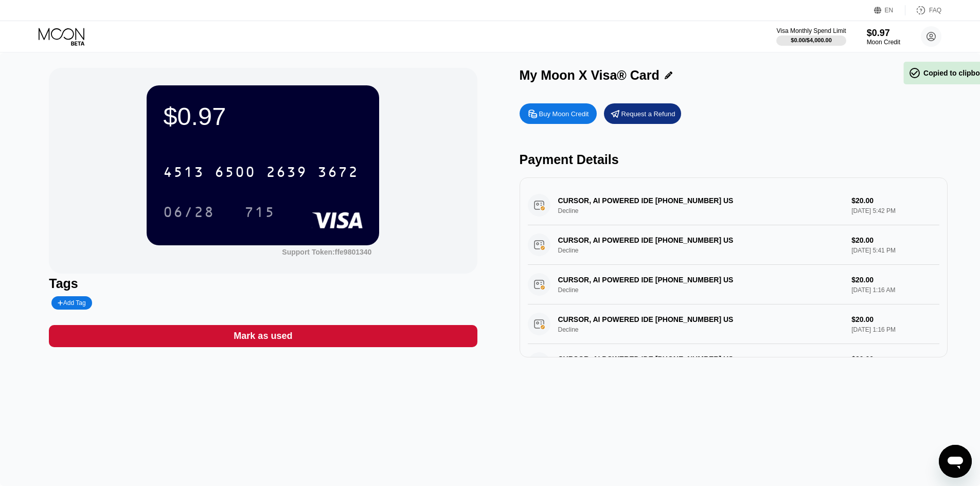 The image size is (980, 486). What do you see at coordinates (71, 303) in the screenshot?
I see `div: Add Tag` at bounding box center [71, 303].